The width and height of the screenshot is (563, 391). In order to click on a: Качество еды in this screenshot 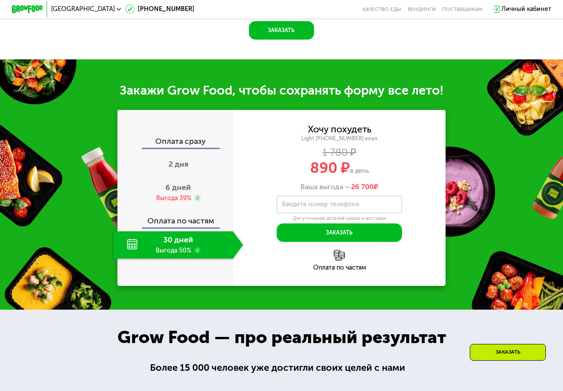, I will do `click(382, 9)`.